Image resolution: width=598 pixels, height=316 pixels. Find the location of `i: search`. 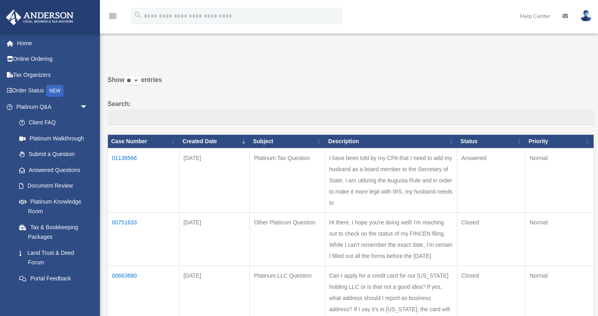

i: search is located at coordinates (138, 15).